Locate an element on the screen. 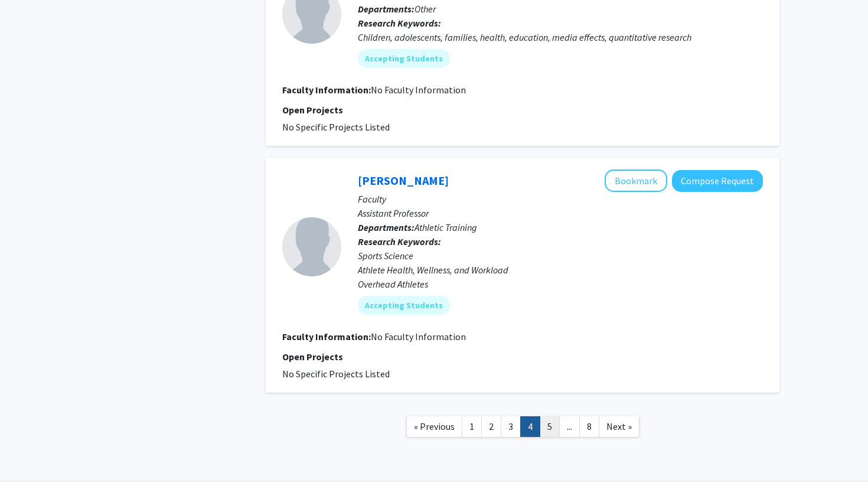 The image size is (868, 496). a: 8 is located at coordinates (590, 426).